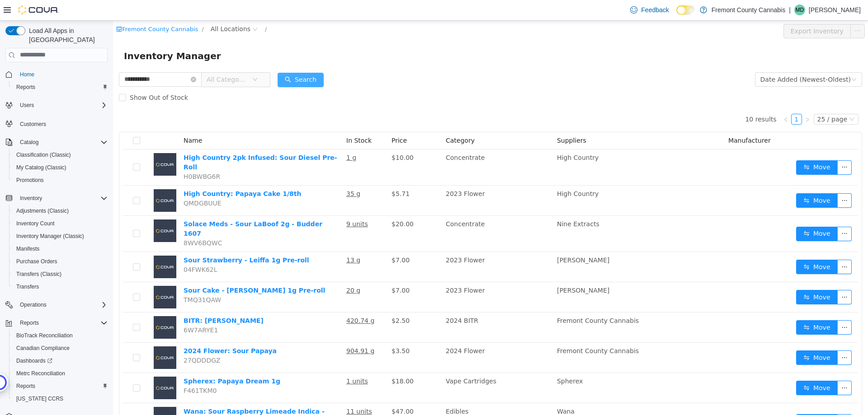 The width and height of the screenshot is (868, 415). Describe the element at coordinates (60, 181) in the screenshot. I see `span: Promotions` at that location.